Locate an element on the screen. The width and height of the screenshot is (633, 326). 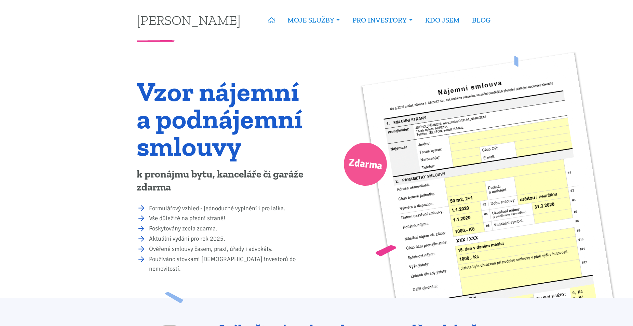
li: Poskytovány zcela zdarma. is located at coordinates (230, 229).